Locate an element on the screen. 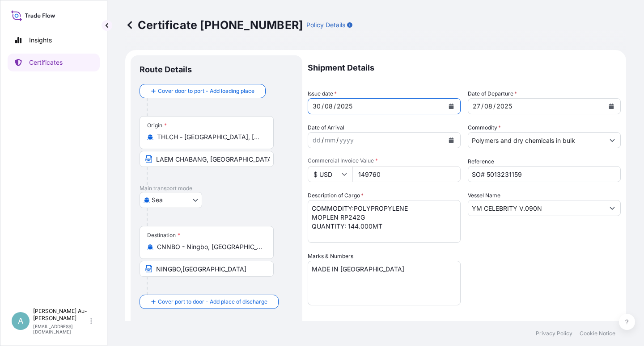  p: Cookie Notice is located at coordinates (597, 334).